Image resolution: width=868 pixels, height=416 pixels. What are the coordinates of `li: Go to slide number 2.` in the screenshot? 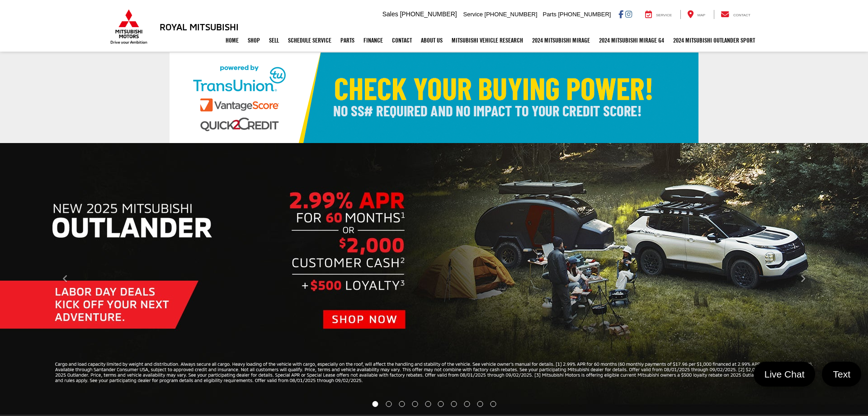 It's located at (389, 404).